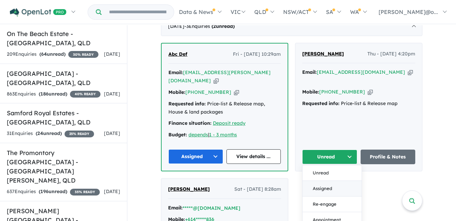 Image resolution: width=456 pixels, height=221 pixels. What do you see at coordinates (38, 12) in the screenshot?
I see `img: Openlot PRO Logo White` at bounding box center [38, 12].